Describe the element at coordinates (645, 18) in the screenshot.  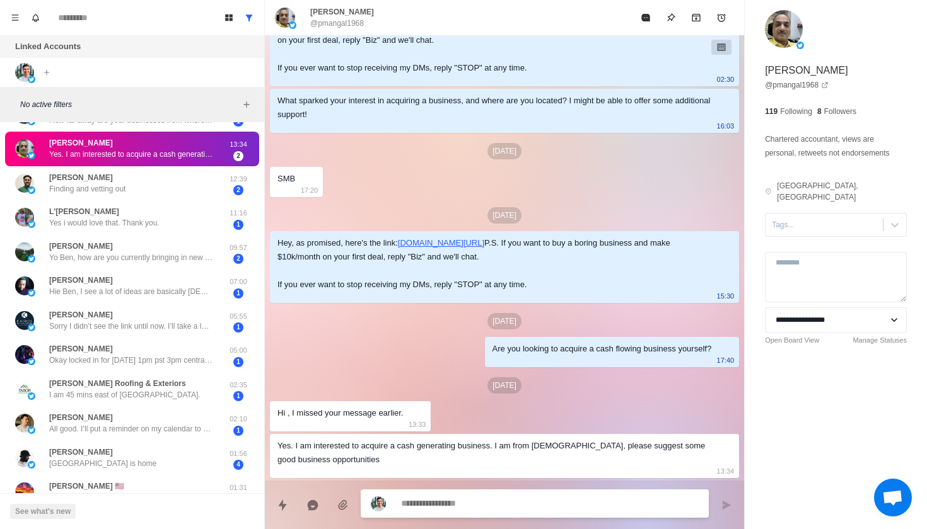
I see `button: Mark as read` at that location.